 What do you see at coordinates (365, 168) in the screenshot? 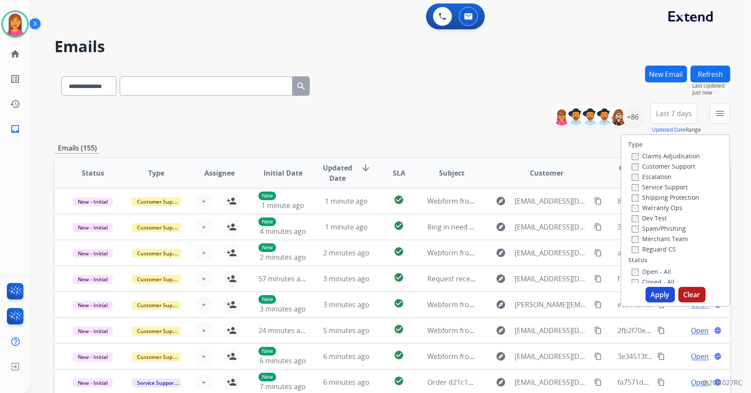
I see `mat-icon: arrow_downward` at bounding box center [365, 168].